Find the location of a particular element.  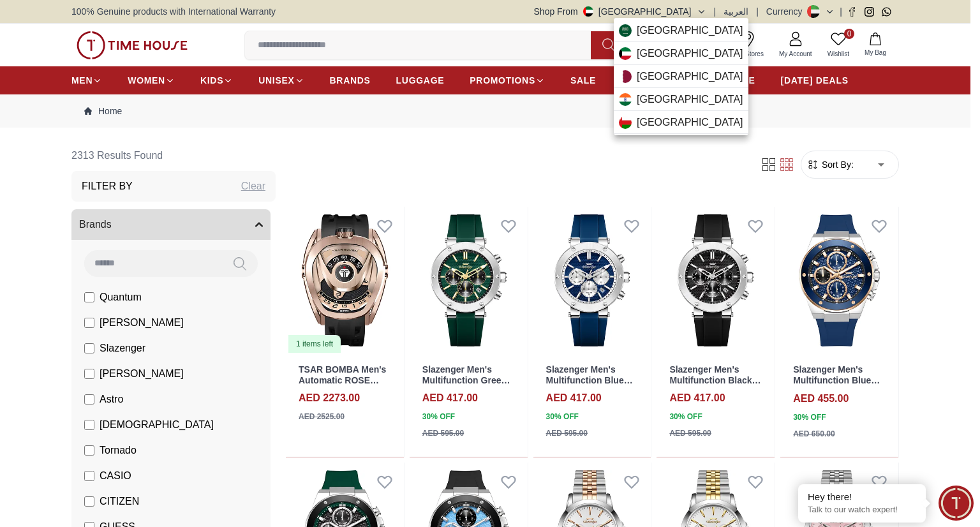

img: Kuwait is located at coordinates (626, 54).